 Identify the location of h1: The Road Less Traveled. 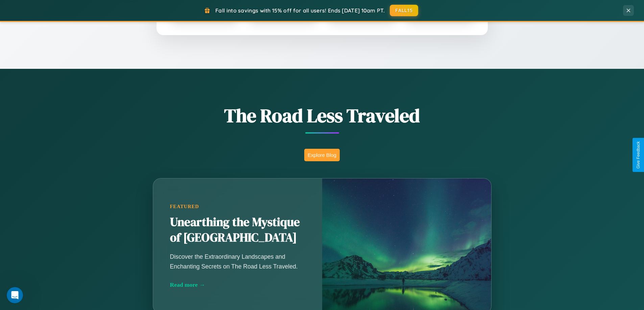
(322, 115).